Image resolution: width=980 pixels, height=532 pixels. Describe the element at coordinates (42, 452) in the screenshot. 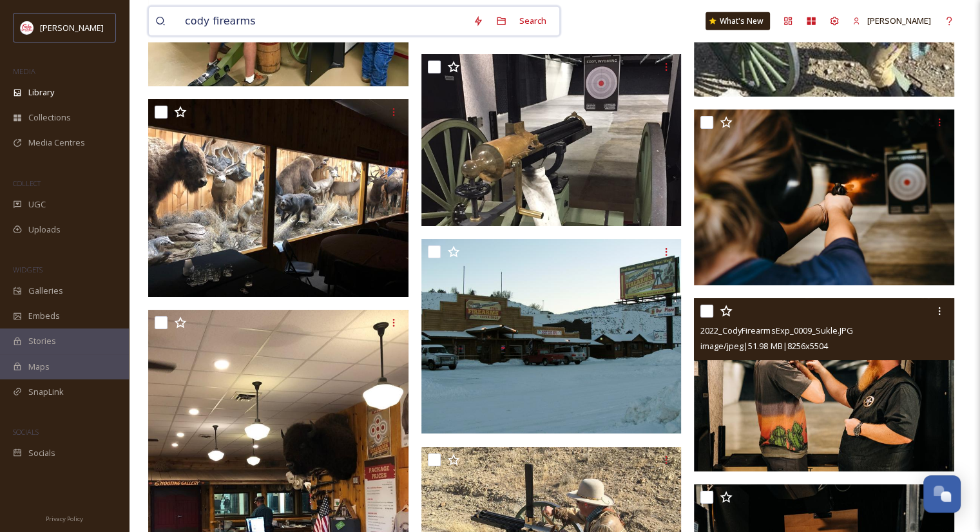

I see `span: Socials` at that location.